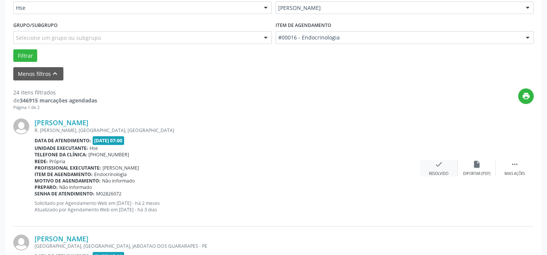  Describe the element at coordinates (477, 164) in the screenshot. I see `i: insert_drive_file` at that location.